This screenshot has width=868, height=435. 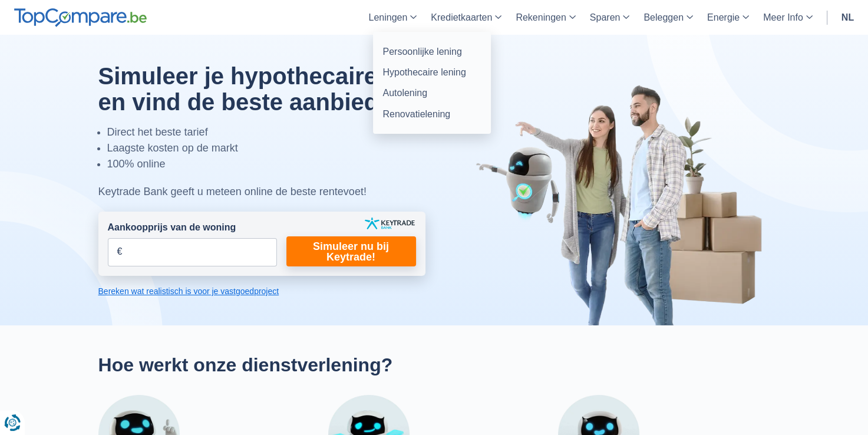 What do you see at coordinates (432, 114) in the screenshot?
I see `a: Renovatielening` at bounding box center [432, 114].